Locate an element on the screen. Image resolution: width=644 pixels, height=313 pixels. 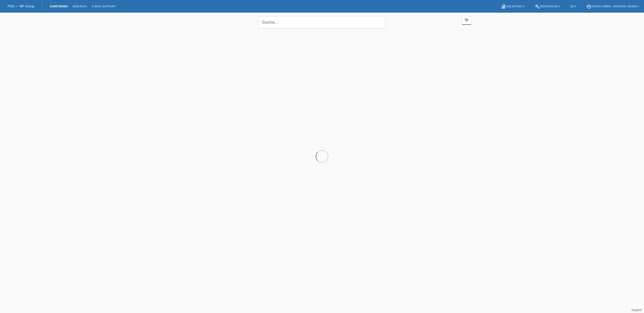
i: account_circle is located at coordinates (589, 7).